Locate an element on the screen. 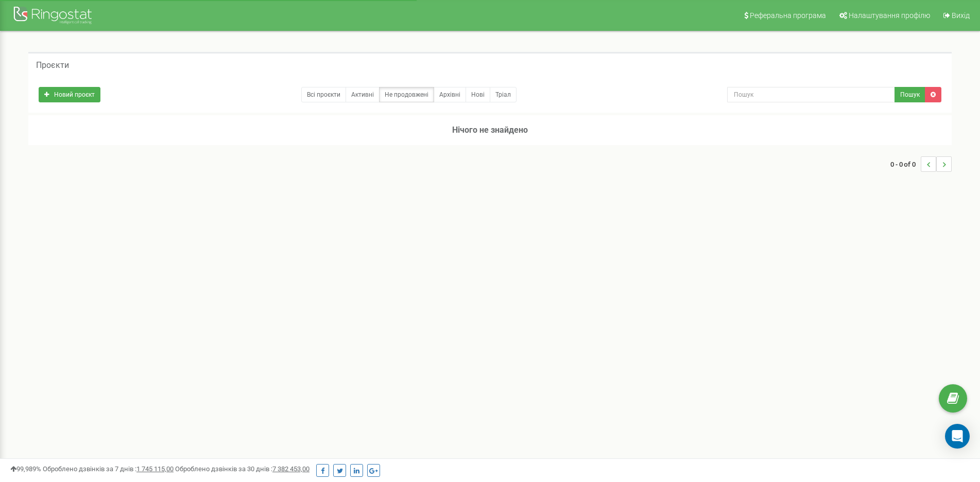 Image resolution: width=980 pixels, height=482 pixels. h3: Нічого не знайдено is located at coordinates (490, 130).